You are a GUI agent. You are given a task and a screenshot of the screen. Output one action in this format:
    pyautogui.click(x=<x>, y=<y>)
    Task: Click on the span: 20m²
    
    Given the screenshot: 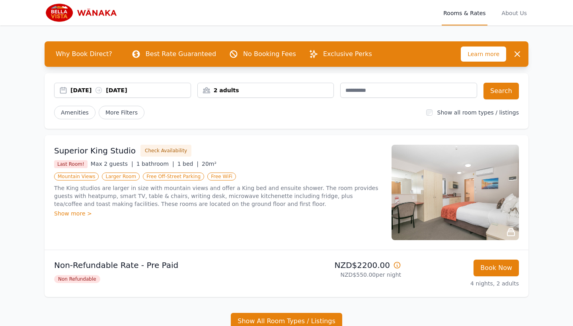 What is the action you would take?
    pyautogui.click(x=209, y=164)
    